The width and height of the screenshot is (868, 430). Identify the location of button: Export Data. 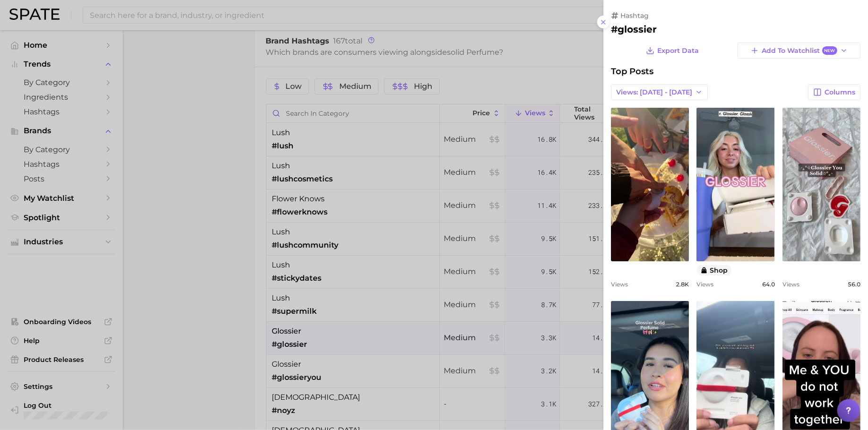
(672, 50).